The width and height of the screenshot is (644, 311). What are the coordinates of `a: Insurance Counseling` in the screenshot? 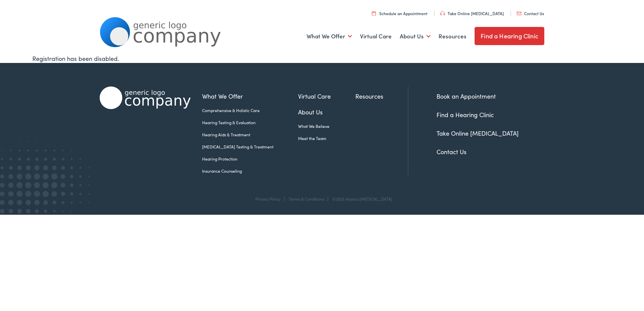 It's located at (250, 171).